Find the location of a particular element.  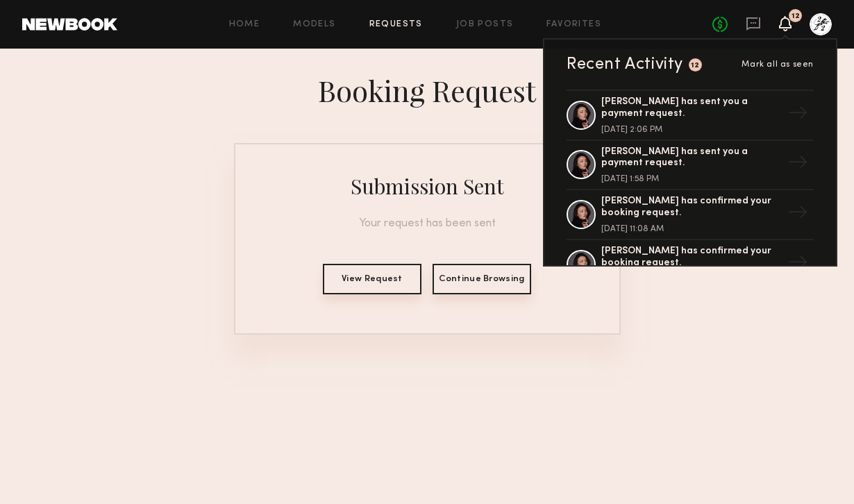

a: Home is located at coordinates (244, 24).